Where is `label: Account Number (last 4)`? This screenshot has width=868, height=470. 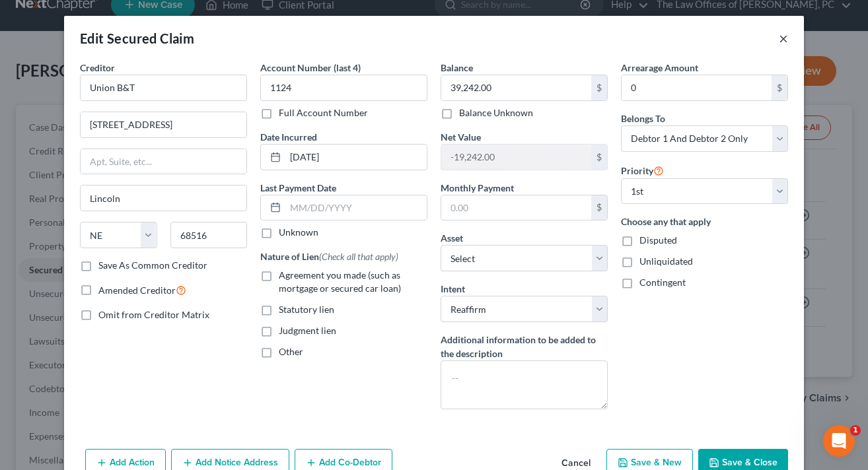 label: Account Number (last 4) is located at coordinates (311, 67).